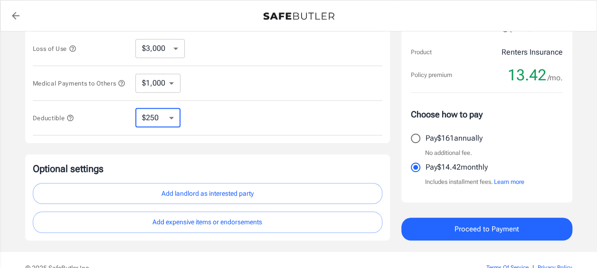 This screenshot has width=597, height=268. What do you see at coordinates (299, 16) in the screenshot?
I see `img: Back to quotes` at bounding box center [299, 16].